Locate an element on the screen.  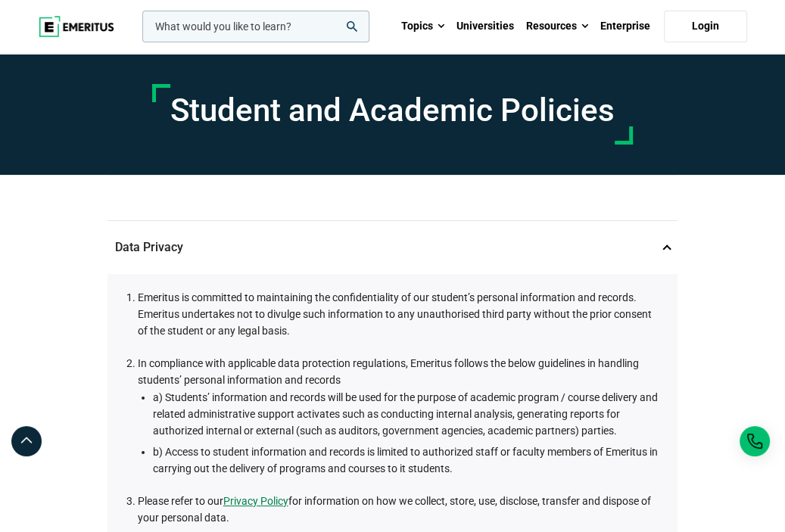
a: Privacy Policy is located at coordinates (256, 501).